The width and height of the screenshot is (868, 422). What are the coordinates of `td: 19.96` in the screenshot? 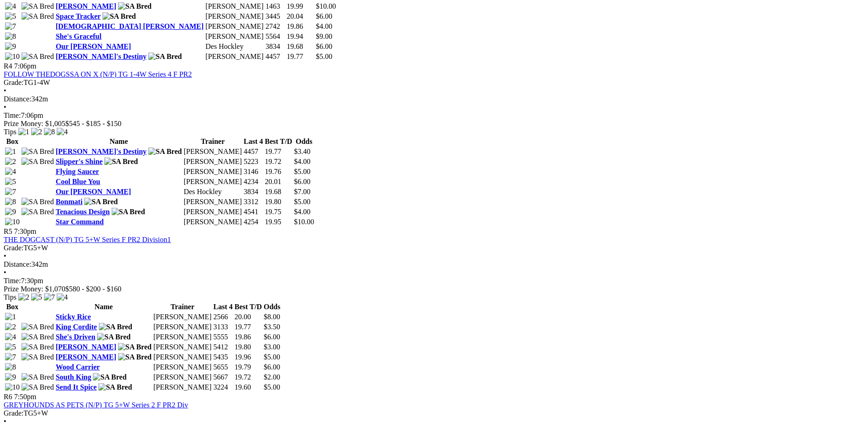 It's located at (248, 357).